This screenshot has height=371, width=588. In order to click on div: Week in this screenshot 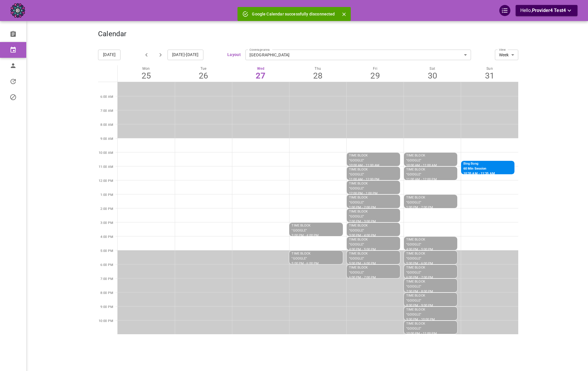, I will do `click(506, 55)`.